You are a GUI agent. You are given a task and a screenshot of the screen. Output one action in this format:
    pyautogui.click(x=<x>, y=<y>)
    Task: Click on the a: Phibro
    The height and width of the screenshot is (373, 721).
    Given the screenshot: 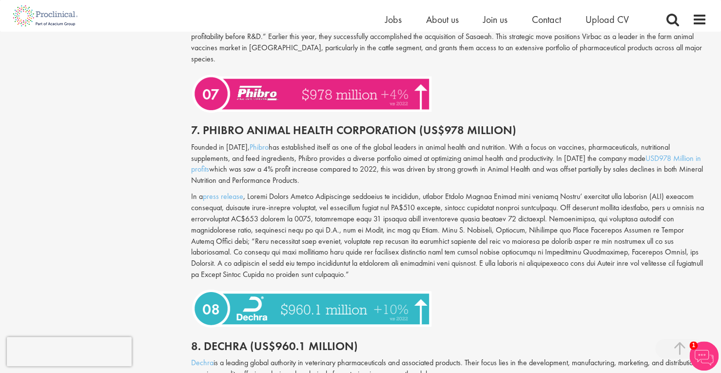 What is the action you would take?
    pyautogui.click(x=259, y=147)
    